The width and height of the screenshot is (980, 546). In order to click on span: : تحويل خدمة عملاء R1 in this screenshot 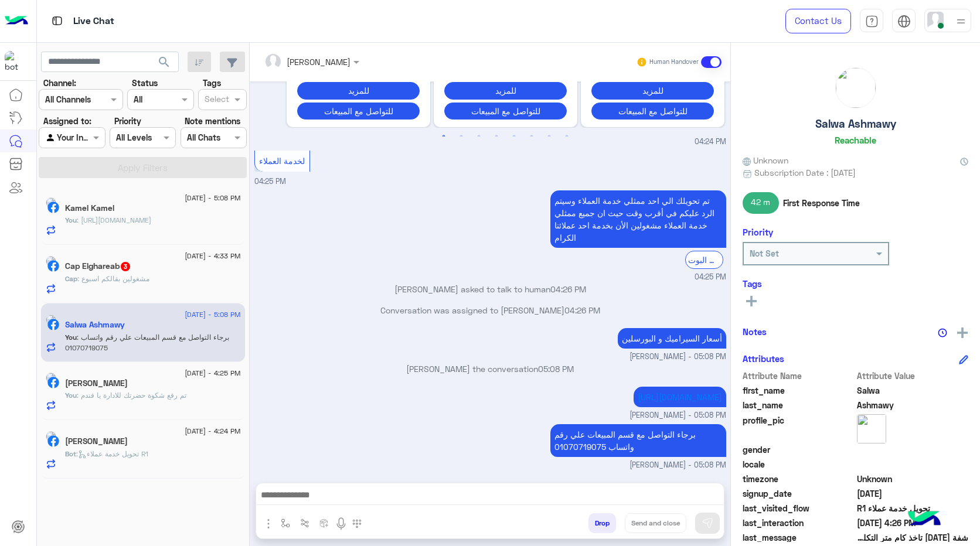, I will do `click(112, 453)`.